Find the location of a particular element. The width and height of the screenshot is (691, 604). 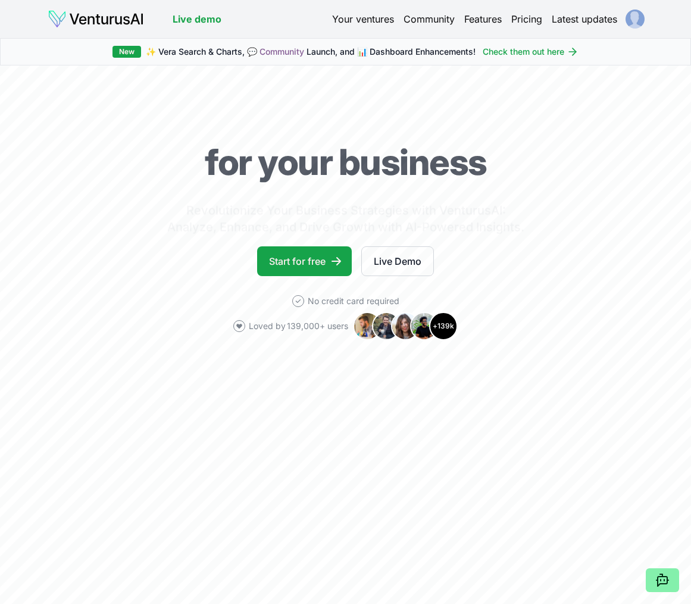

a: Check them out here is located at coordinates (530, 52).